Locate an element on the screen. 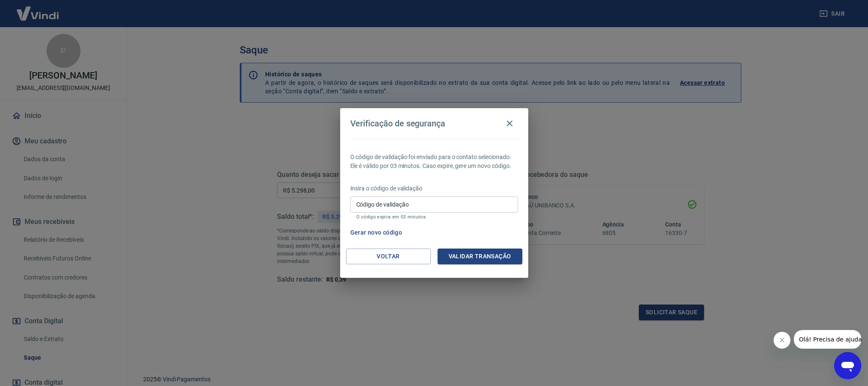 This screenshot has height=386, width=868. button: Voltar is located at coordinates (388, 256).